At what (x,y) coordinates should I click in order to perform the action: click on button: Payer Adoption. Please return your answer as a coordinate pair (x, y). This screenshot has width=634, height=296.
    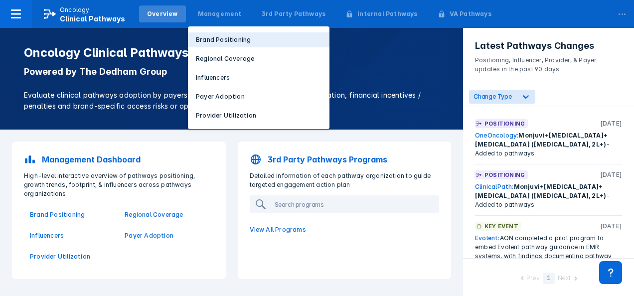
    Looking at the image, I should click on (259, 97).